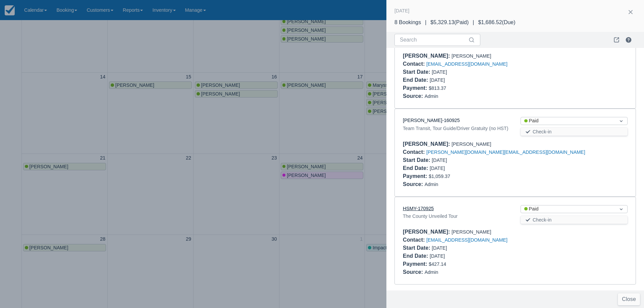  I want to click on div: The County Unveiled Tour, so click(456, 216).